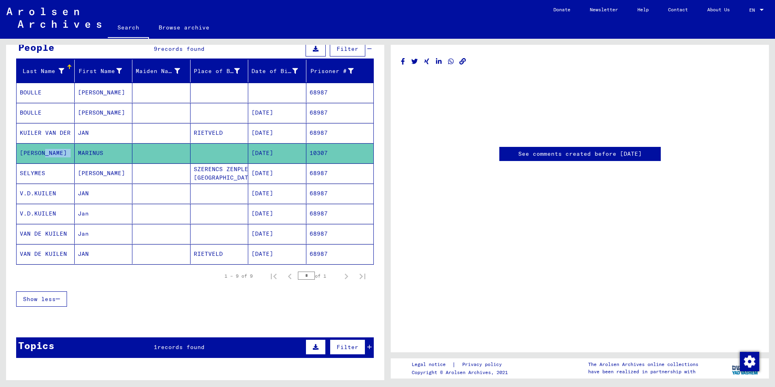 Image resolution: width=775 pixels, height=387 pixels. I want to click on a: Browse archive, so click(184, 27).